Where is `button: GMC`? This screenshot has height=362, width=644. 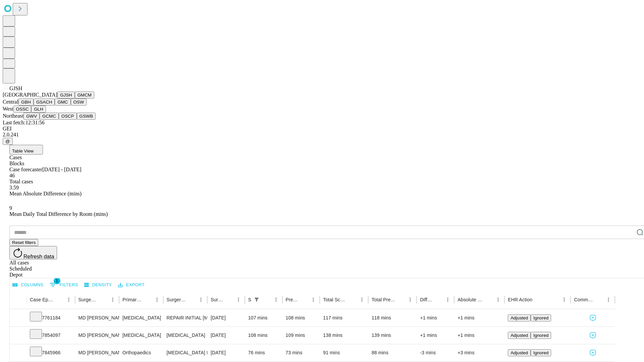 button: GMC is located at coordinates (62, 102).